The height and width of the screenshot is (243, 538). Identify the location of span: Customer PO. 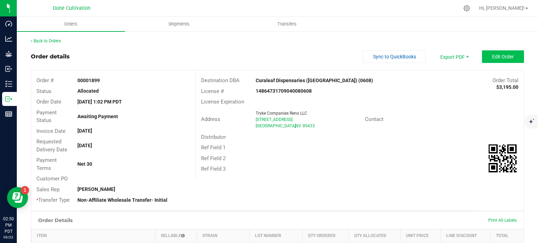
(52, 179).